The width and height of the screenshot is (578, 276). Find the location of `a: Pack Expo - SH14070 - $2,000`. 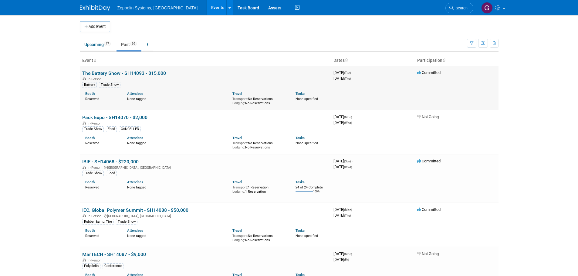

a: Pack Expo - SH14070 - $2,000 is located at coordinates (115, 117).